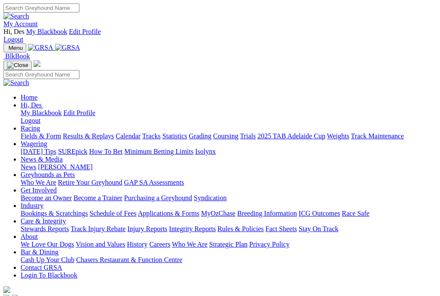  What do you see at coordinates (28, 167) in the screenshot?
I see `a: News` at bounding box center [28, 167].